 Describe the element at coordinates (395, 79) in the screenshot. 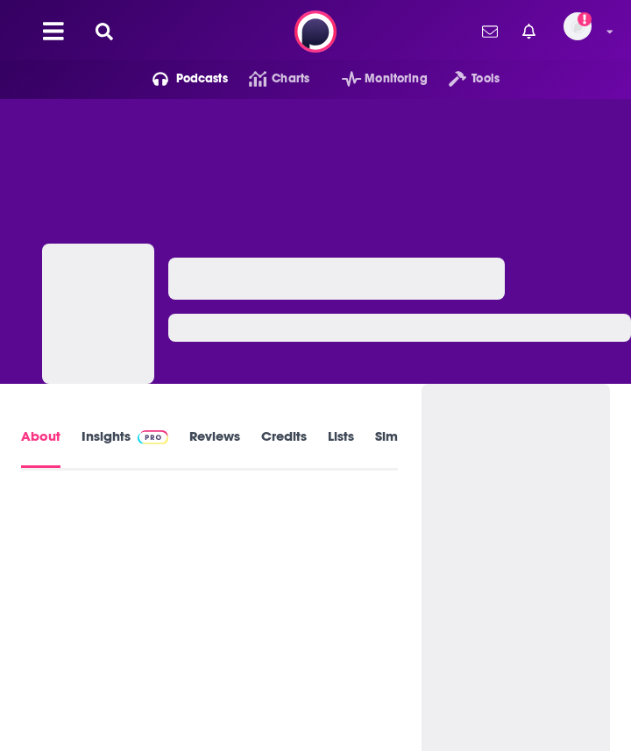

I see `span: Monitoring` at that location.